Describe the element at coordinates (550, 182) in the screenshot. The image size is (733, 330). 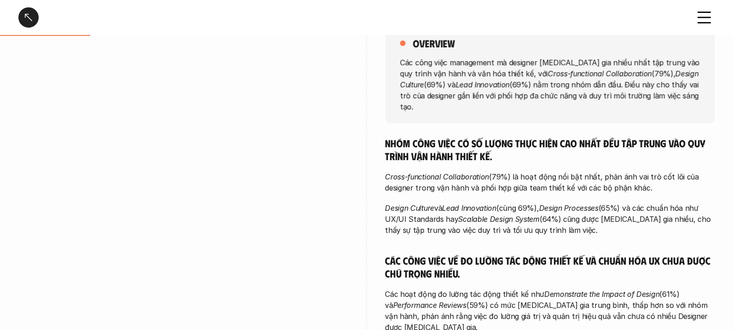
I see `p: (79%) là hoạt động nổi bật nhất, phản ánh vai trò cốt lõi của designer trong vận hành và phối hợp...` at that location.